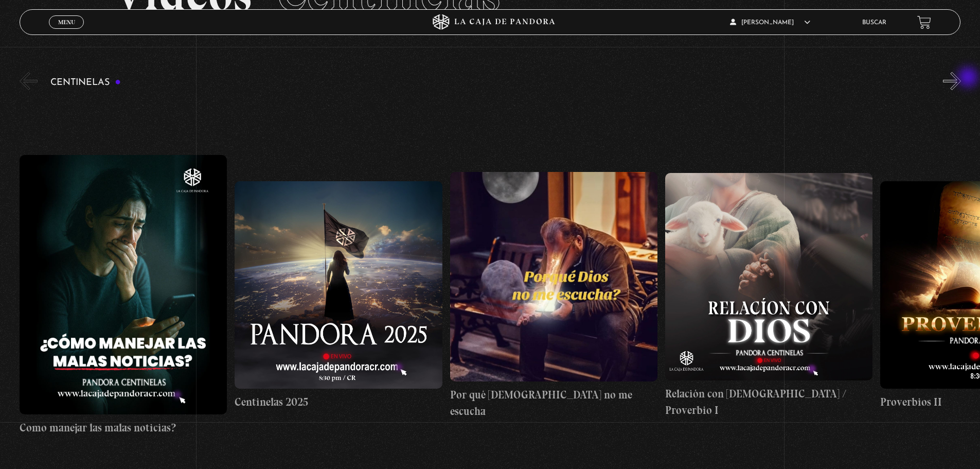 The width and height of the screenshot is (980, 469). Describe the element at coordinates (123, 428) in the screenshot. I see `h4: Como manejar las malas noticias?` at that location.